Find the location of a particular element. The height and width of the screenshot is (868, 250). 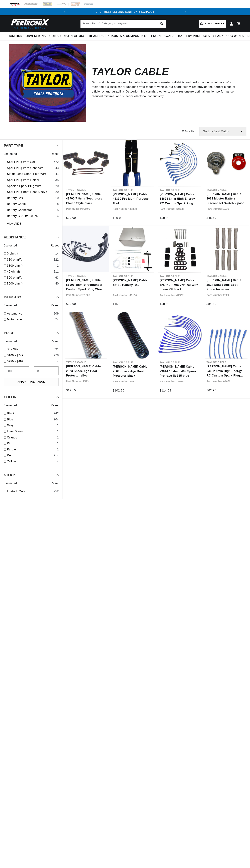

div: 211 is located at coordinates (56, 271).